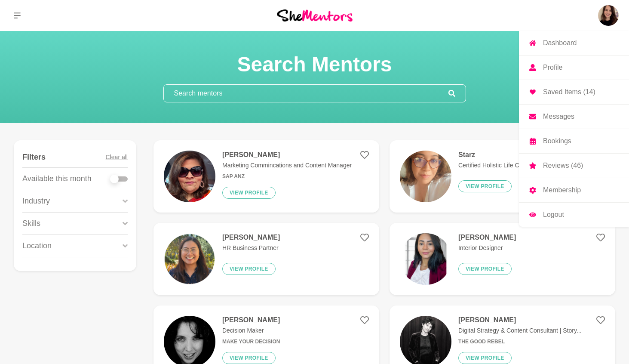  Describe the element at coordinates (315, 65) in the screenshot. I see `h1: Search Mentors` at that location.